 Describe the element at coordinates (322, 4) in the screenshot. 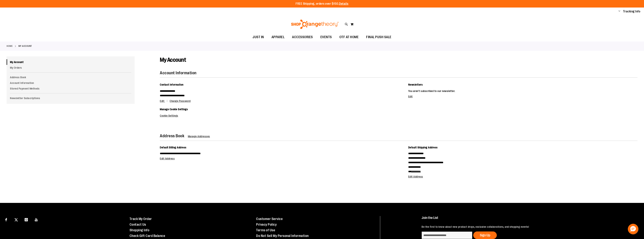

I see `p: FREE Shipping, orders over $150.` at that location.